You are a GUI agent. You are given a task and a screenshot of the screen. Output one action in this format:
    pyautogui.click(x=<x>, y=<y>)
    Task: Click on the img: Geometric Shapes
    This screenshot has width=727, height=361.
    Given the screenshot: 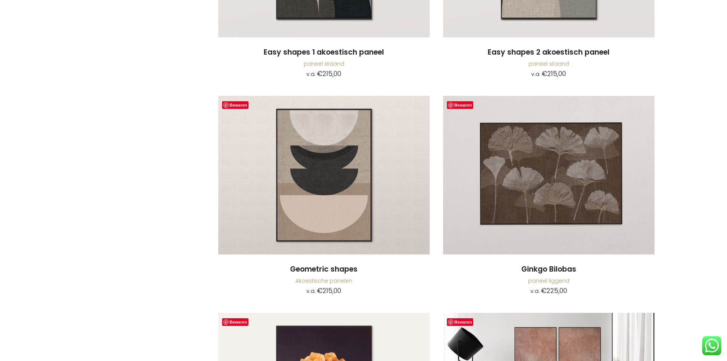 What is the action you would take?
    pyautogui.click(x=324, y=175)
    